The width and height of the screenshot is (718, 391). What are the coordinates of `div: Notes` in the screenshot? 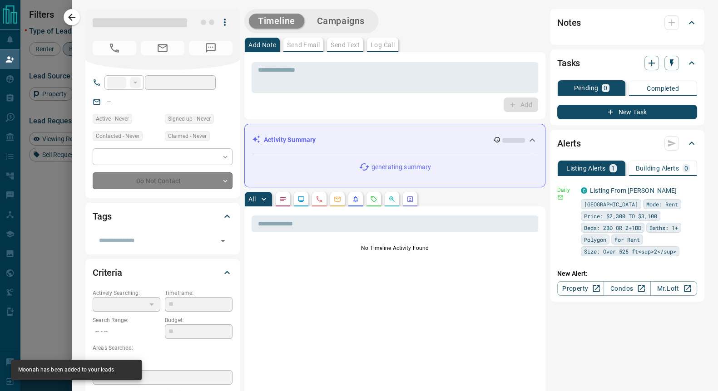 It's located at (627, 23).